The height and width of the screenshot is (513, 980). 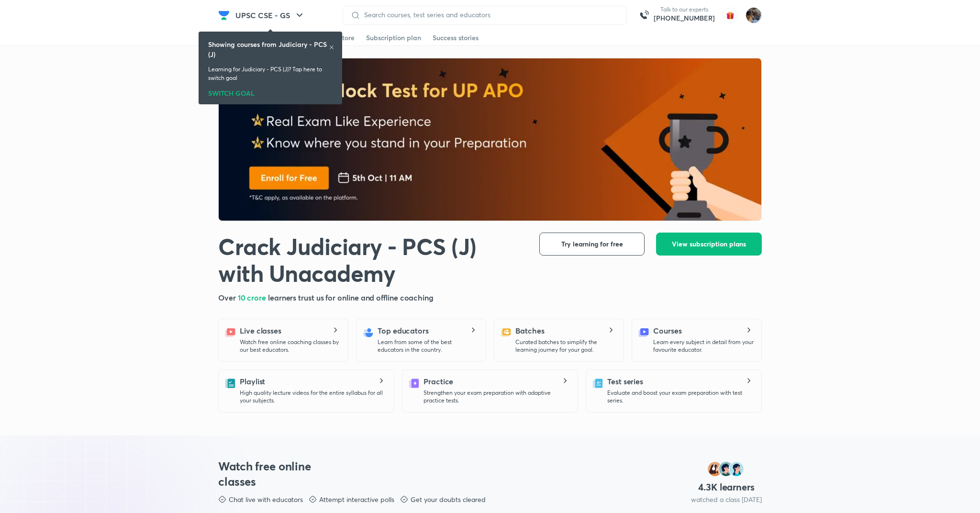 What do you see at coordinates (497, 397) in the screenshot?
I see `p: Strengthen your exam preparation with adaptive practice tests.` at bounding box center [497, 397].